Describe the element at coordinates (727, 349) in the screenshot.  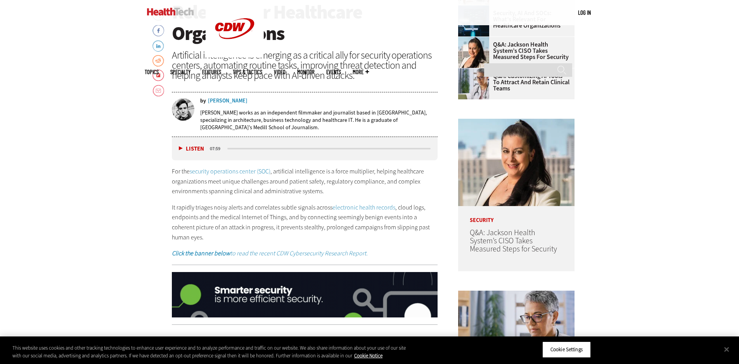
I see `button: Close` at that location.